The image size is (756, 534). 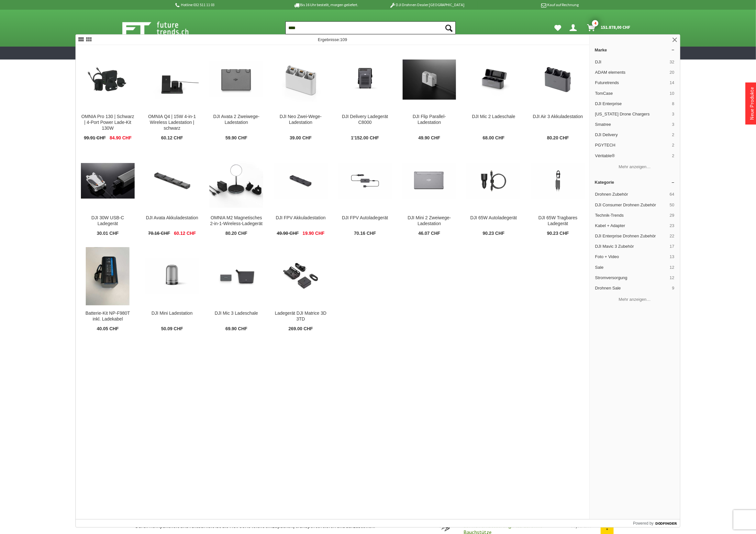 What do you see at coordinates (631, 257) in the screenshot?
I see `span: Foto + Video` at bounding box center [631, 257].